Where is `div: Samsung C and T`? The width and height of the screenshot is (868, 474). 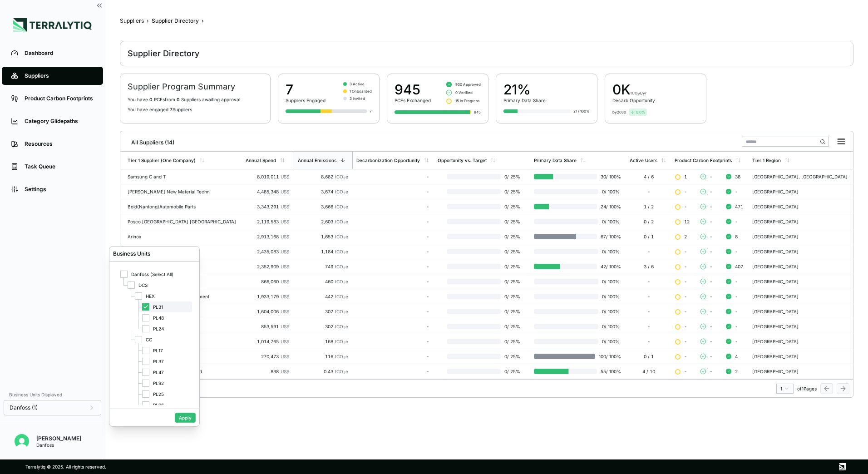
div: Samsung C and T is located at coordinates (183, 177).